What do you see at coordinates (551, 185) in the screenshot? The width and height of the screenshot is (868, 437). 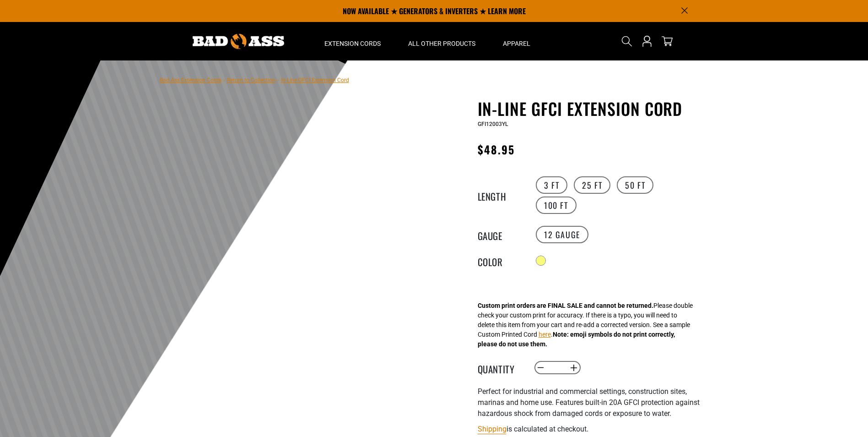 I see `label: 3 FT` at bounding box center [551, 185].